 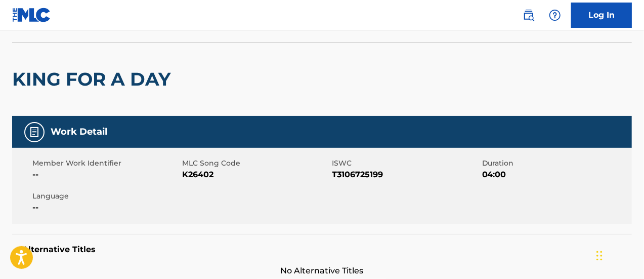 I want to click on div: Chat Widget, so click(x=619, y=254).